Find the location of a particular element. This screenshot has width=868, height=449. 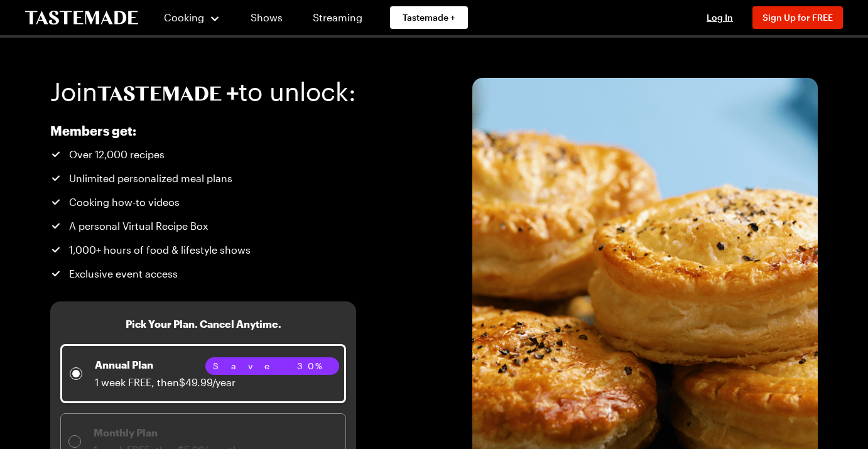

ul: Tastemade+ Annual subscription benefits is located at coordinates (191, 214).